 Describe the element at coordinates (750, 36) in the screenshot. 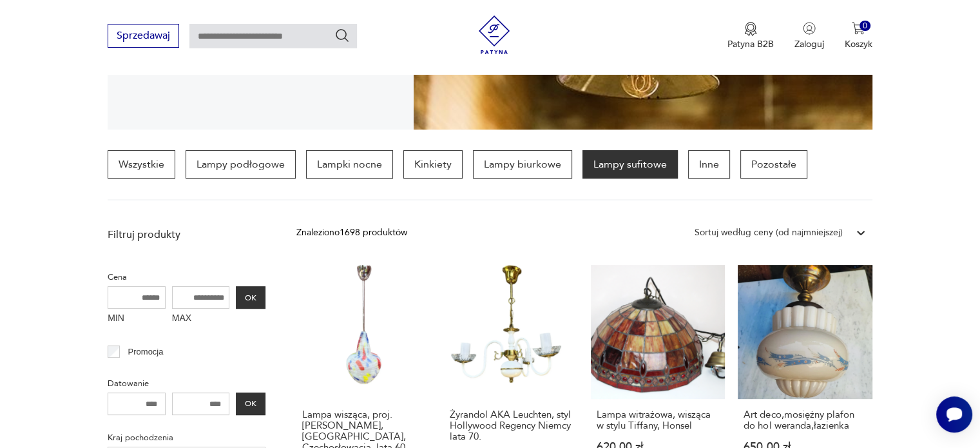

I see `button: Patyna B2B` at that location.